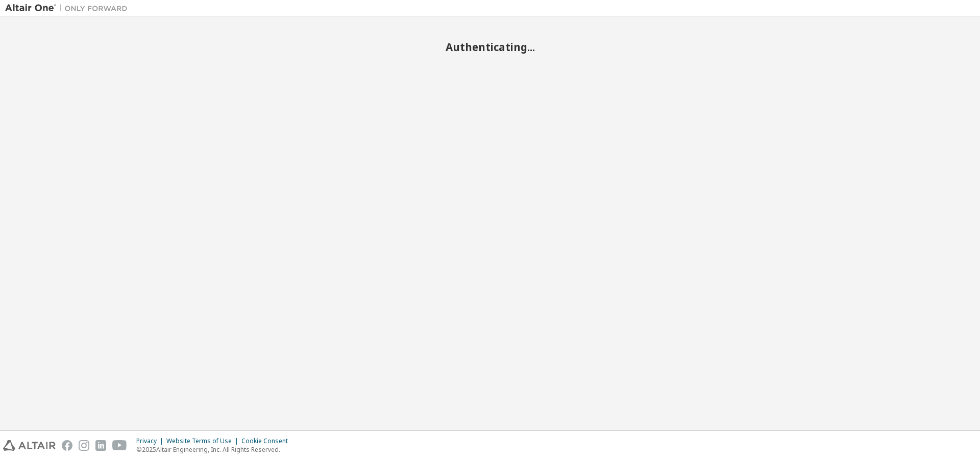 This screenshot has width=980, height=460. Describe the element at coordinates (215, 449) in the screenshot. I see `p: © 2025 Altair Engineering, Inc. All Rights Reserved.` at that location.